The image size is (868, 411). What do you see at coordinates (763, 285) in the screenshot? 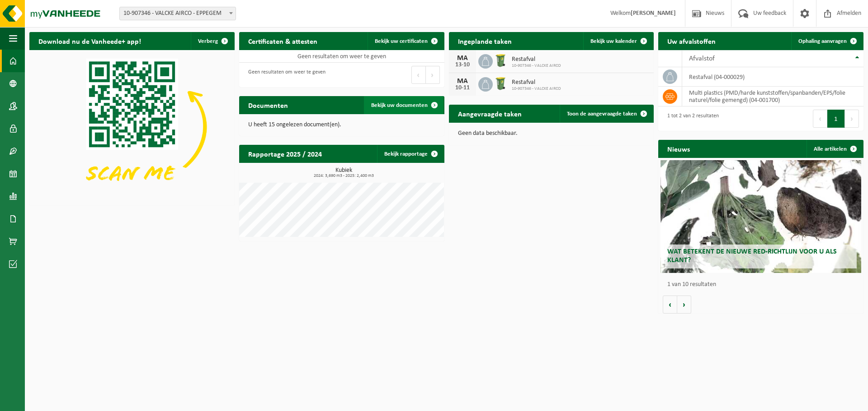
I see `p: 1 van 10 resultaten` at bounding box center [763, 285].